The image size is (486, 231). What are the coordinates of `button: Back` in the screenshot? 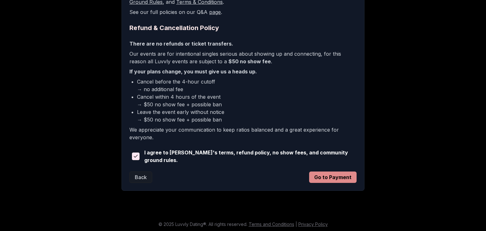 It's located at (141, 177).